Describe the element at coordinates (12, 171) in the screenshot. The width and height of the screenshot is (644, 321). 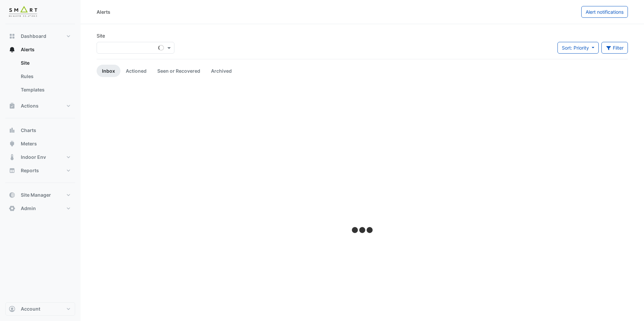
I see `app-icon: Reports` at that location.